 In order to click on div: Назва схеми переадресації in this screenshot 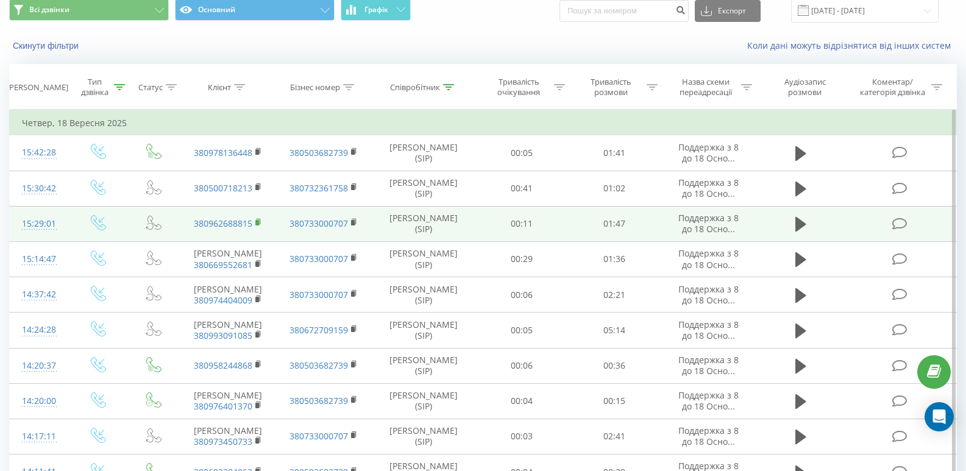, I will do `click(705, 87)`.